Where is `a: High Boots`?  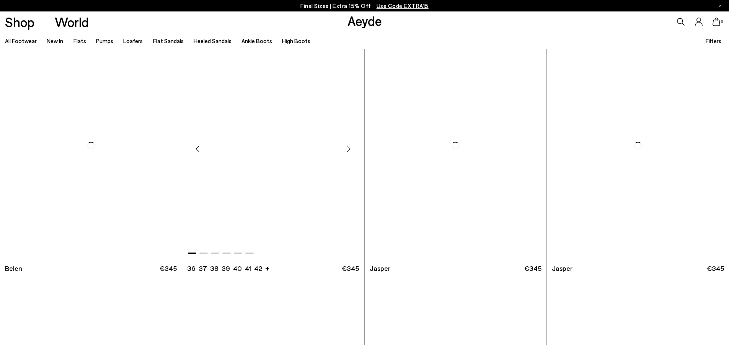 a: High Boots is located at coordinates (296, 41).